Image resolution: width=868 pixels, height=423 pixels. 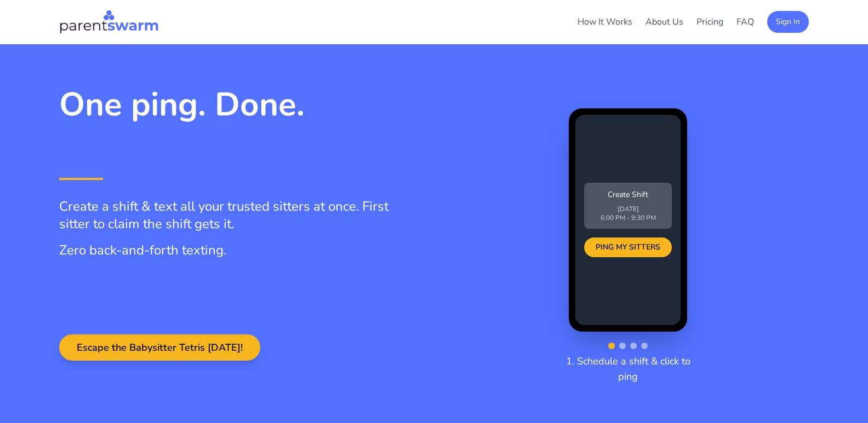 I want to click on p: Create Shift, so click(x=628, y=195).